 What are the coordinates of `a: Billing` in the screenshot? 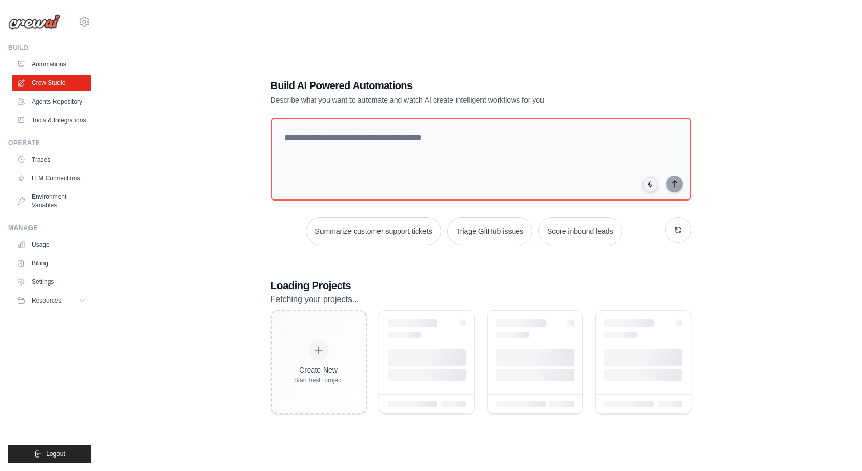 It's located at (51, 263).